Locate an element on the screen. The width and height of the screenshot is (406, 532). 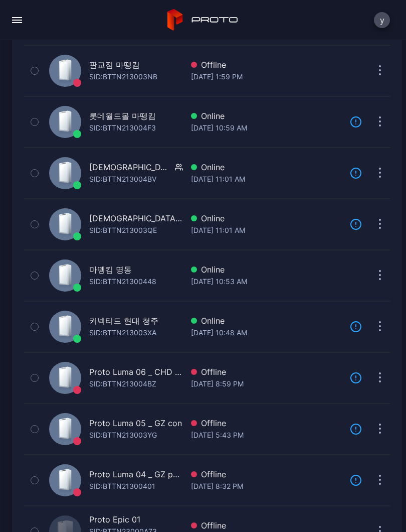
div: SID: BTTN21300448 is located at coordinates (123, 281).